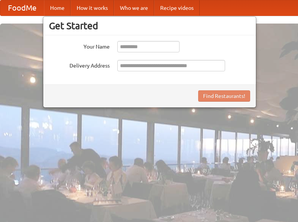  I want to click on a: FoodMe, so click(22, 8).